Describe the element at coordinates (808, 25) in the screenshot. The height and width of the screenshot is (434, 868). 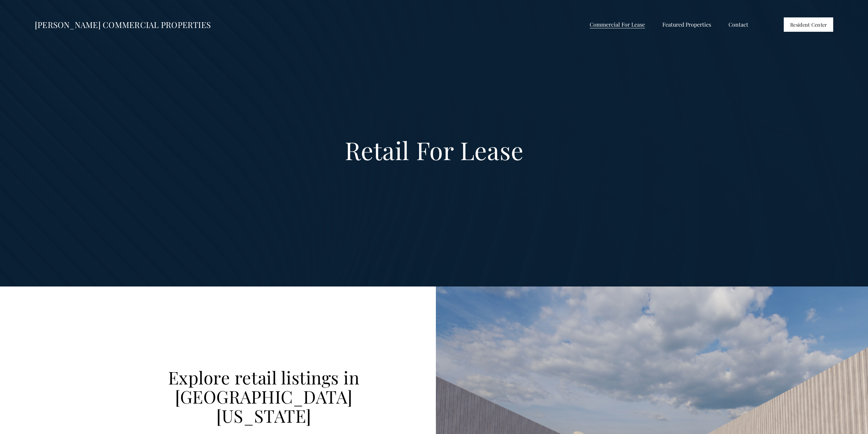
I see `a: Resident Center` at that location.